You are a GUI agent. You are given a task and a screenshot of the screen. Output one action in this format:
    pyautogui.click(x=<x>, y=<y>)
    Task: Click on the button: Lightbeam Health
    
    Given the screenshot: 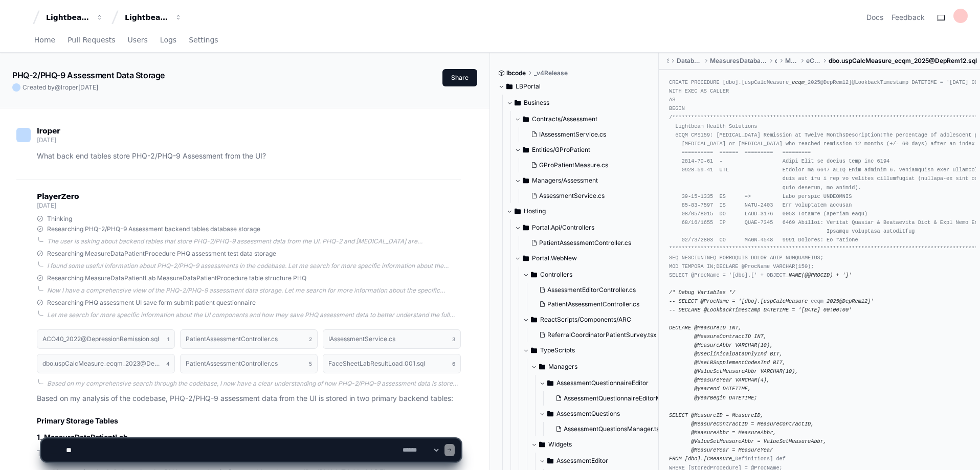 What is the action you would take?
    pyautogui.click(x=75, y=17)
    